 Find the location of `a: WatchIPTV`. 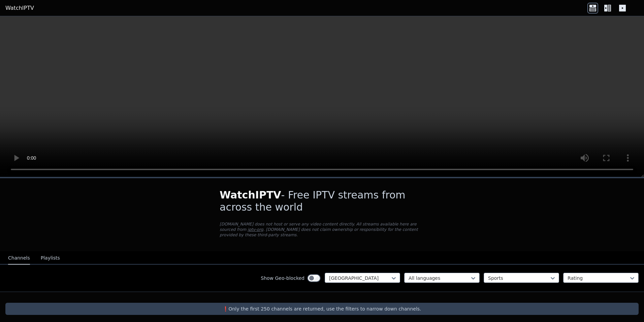

a: WatchIPTV is located at coordinates (19, 8).